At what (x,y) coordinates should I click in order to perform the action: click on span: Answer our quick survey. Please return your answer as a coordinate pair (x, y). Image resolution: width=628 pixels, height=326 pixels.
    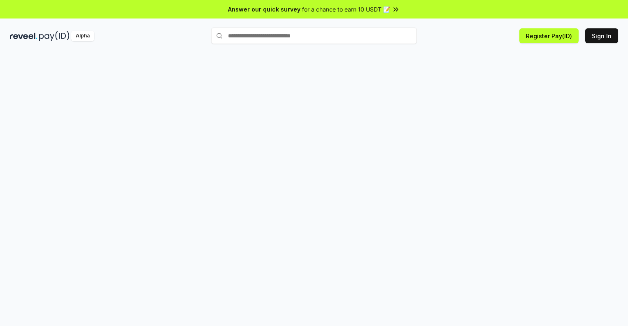
    Looking at the image, I should click on (264, 9).